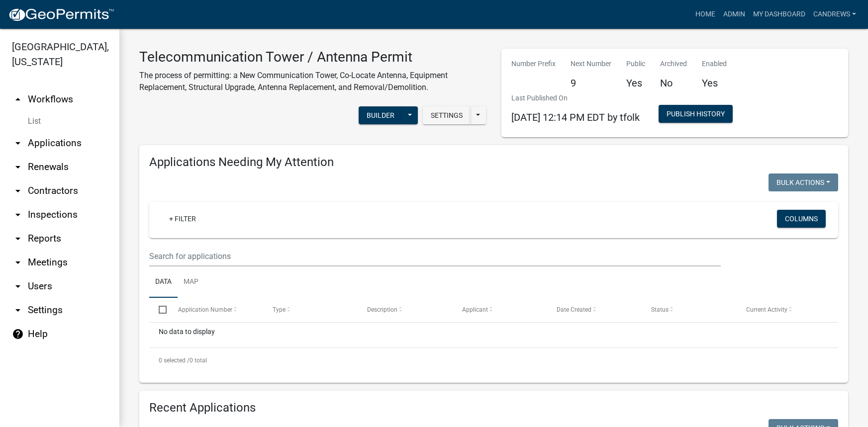 This screenshot has height=427, width=868. Describe the element at coordinates (191, 283) in the screenshot. I see `a: Map` at that location.